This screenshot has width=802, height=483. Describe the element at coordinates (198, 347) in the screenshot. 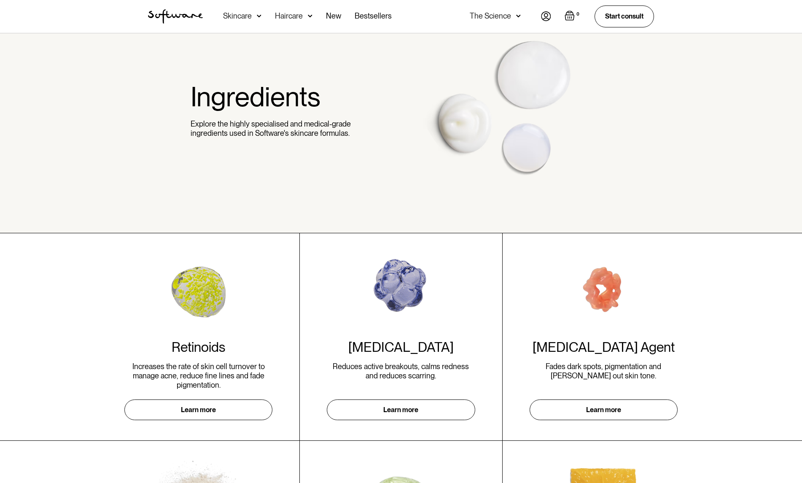

I see `h2: Retinoids` at that location.